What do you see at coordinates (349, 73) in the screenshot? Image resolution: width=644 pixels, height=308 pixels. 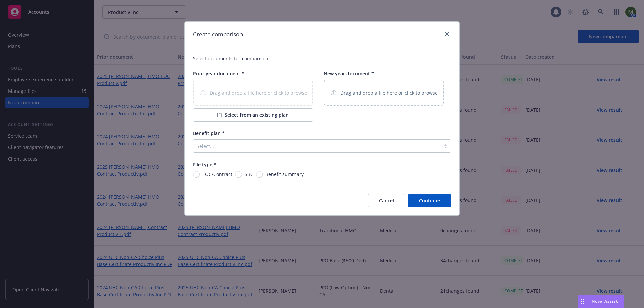 I see `span: New year document *` at bounding box center [349, 73].